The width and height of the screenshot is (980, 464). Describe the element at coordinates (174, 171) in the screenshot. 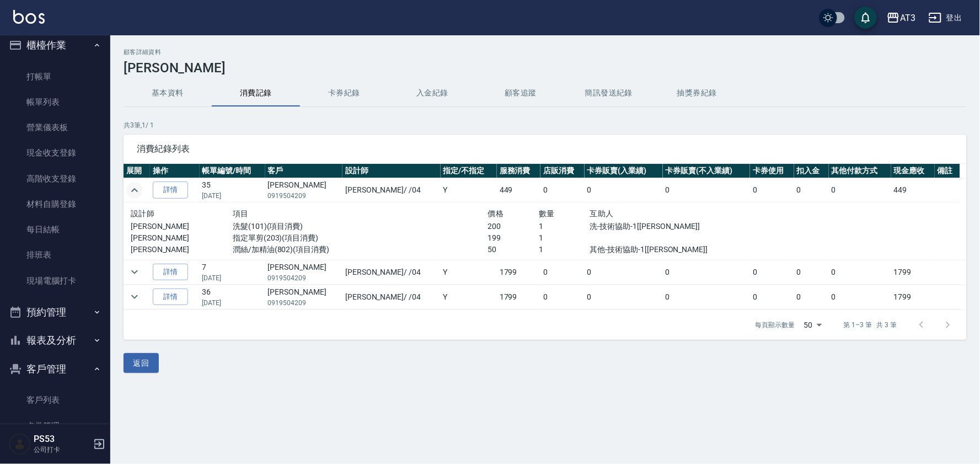

I see `th: 操作` at that location.